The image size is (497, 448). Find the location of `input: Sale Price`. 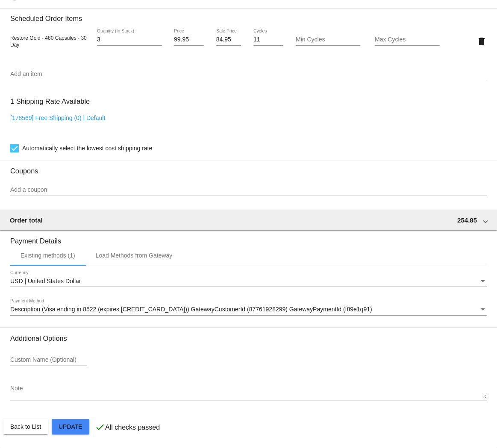

input: Sale Price is located at coordinates (229, 40).